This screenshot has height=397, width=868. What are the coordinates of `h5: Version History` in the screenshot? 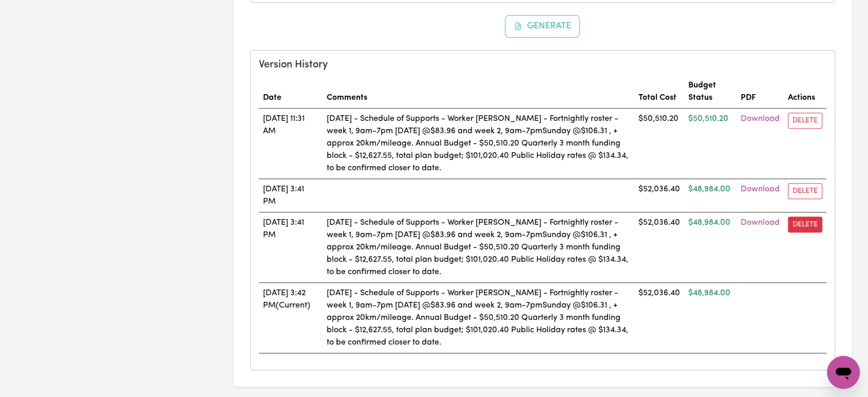 It's located at (543, 65).